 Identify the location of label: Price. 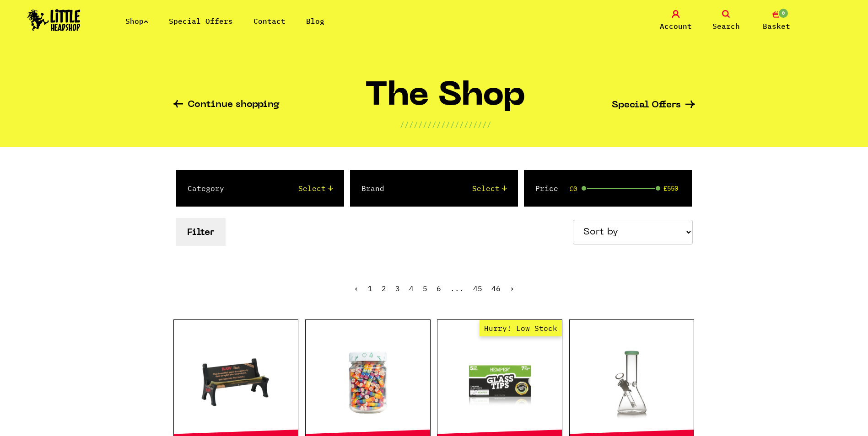
(547, 188).